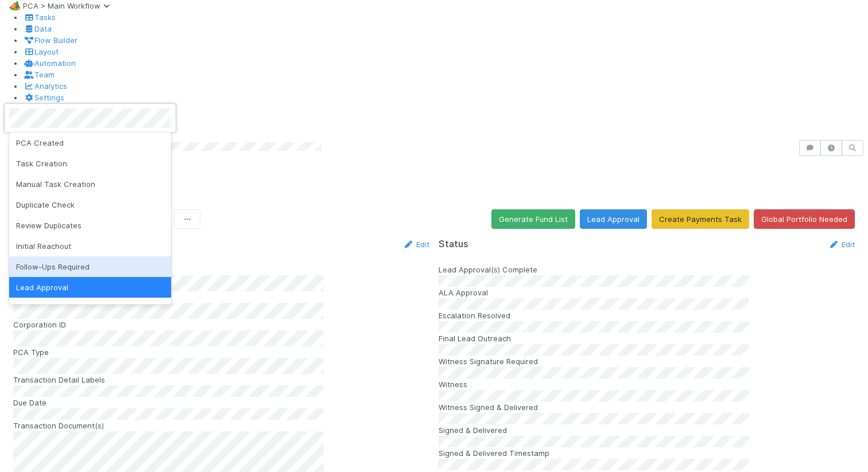 The height and width of the screenshot is (472, 868). What do you see at coordinates (49, 226) in the screenshot?
I see `span: Review Duplicates` at bounding box center [49, 226].